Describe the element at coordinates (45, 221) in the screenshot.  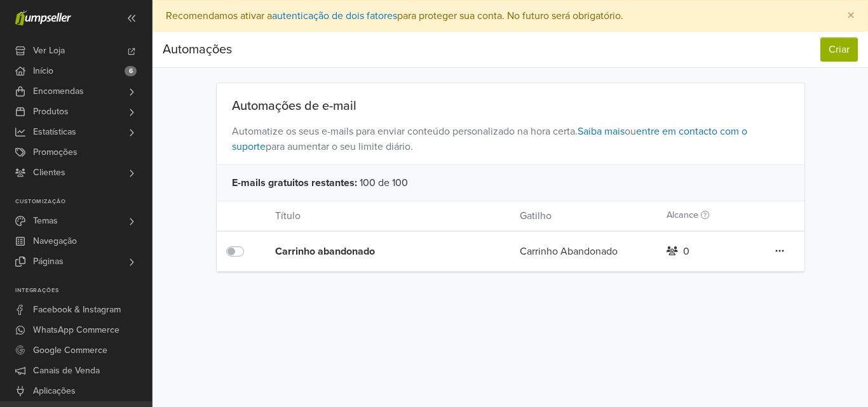
I see `span: Temas` at that location.